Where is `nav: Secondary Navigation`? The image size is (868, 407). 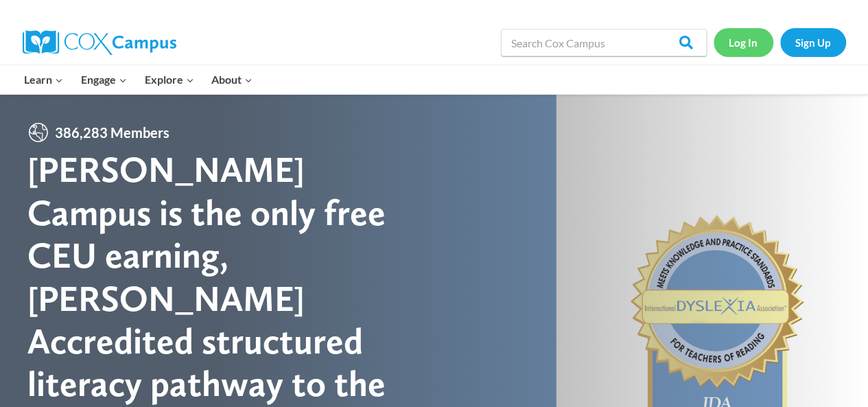
nav: Secondary Navigation is located at coordinates (779, 42).